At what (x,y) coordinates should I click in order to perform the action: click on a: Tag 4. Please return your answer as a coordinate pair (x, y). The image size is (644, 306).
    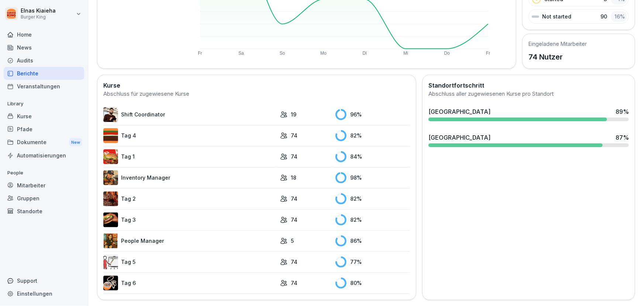
    Looking at the image, I should click on (190, 136).